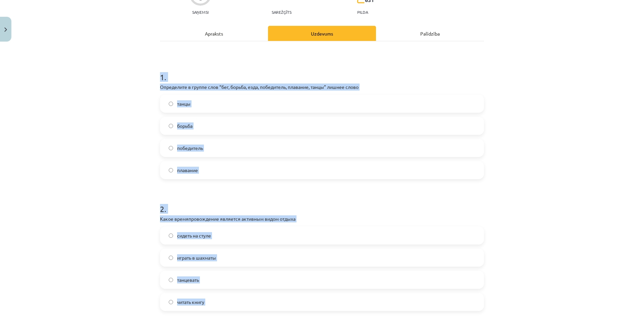 Image resolution: width=644 pixels, height=317 pixels. I want to click on span: читать книгу, so click(190, 302).